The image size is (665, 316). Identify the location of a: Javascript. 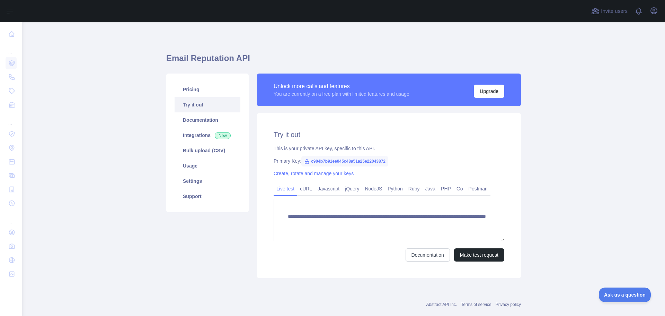
(328, 188).